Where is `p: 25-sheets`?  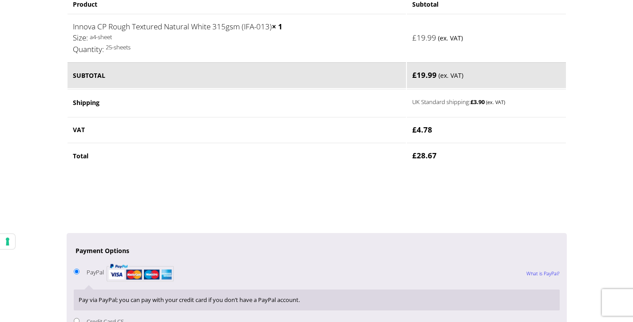 p: 25-sheets is located at coordinates (237, 47).